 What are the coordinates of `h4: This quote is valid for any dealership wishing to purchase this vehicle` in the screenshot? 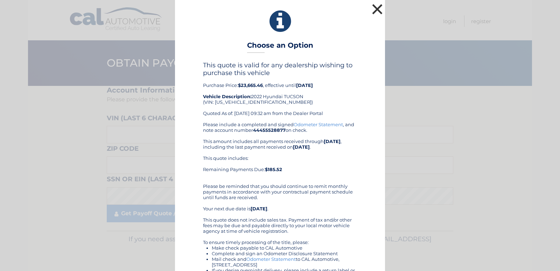 It's located at (280, 69).